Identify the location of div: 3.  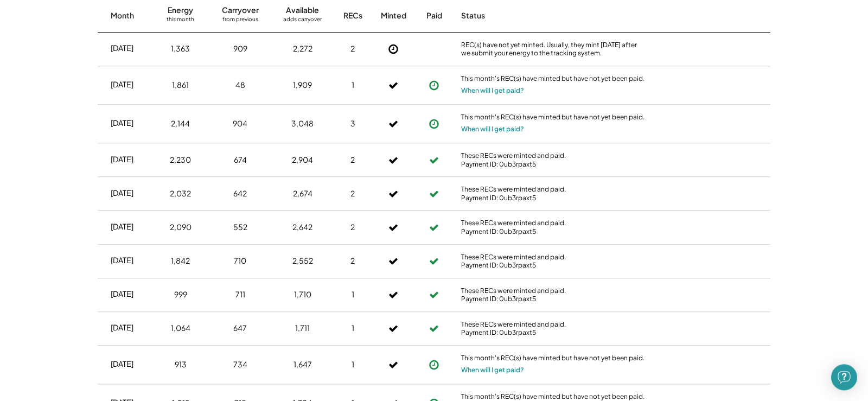
(352, 124).